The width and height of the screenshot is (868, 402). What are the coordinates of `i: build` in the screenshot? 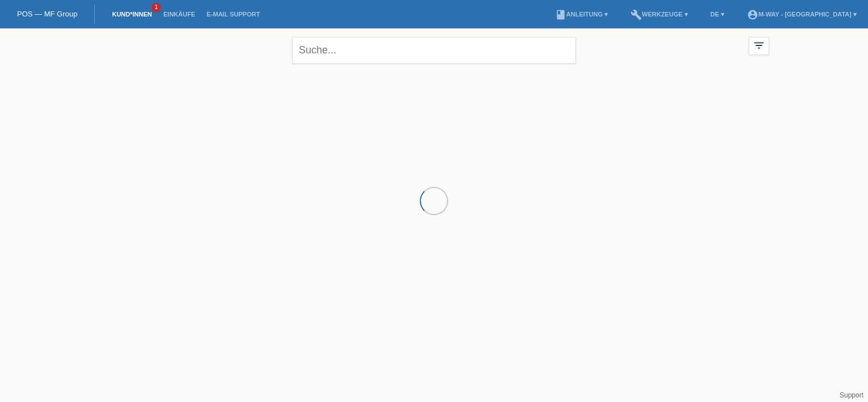 It's located at (636, 15).